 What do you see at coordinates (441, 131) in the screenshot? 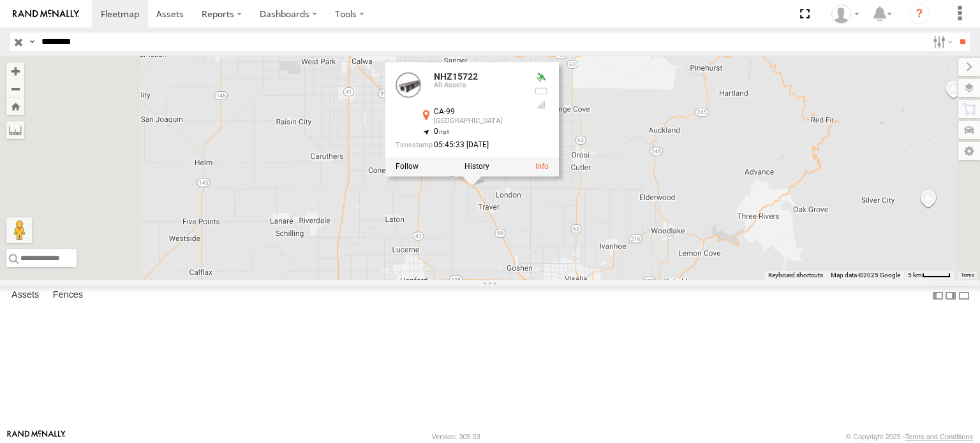
I see `span: 0` at bounding box center [441, 131].